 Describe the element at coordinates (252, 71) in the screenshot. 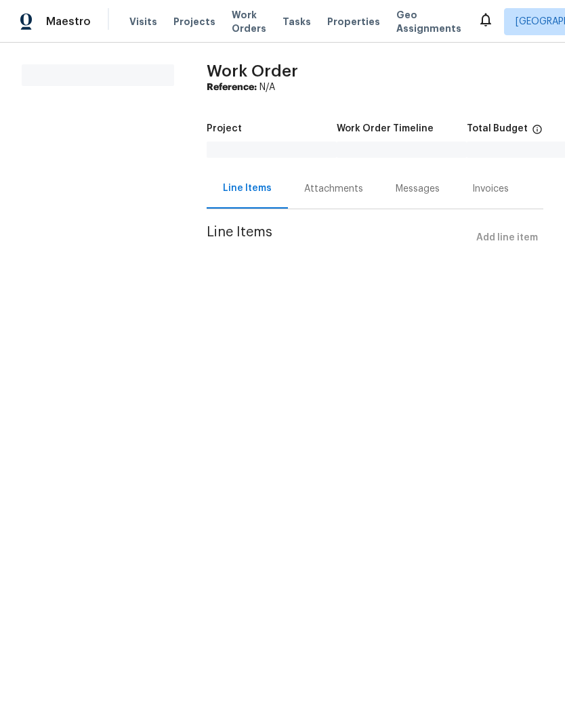

I see `span: Work Order` at that location.